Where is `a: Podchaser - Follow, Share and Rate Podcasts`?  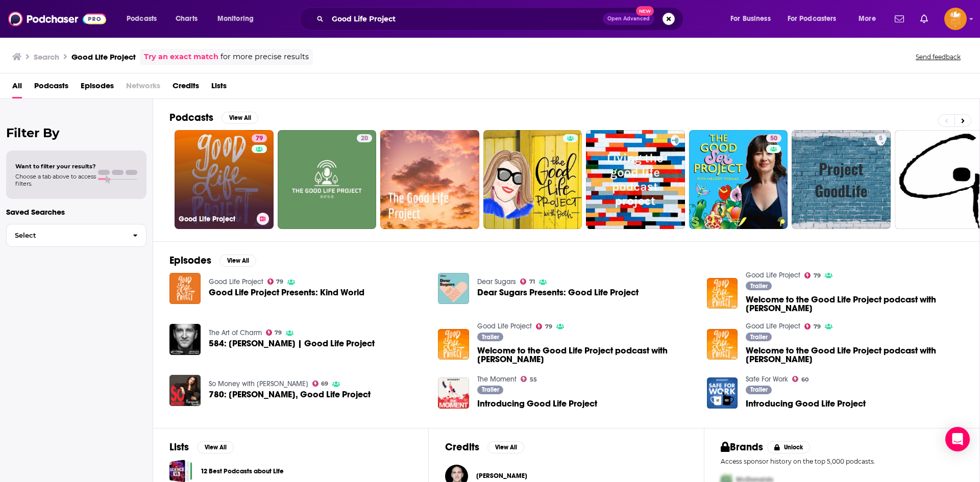
a: Podchaser - Follow, Share and Rate Podcasts is located at coordinates (57, 19).